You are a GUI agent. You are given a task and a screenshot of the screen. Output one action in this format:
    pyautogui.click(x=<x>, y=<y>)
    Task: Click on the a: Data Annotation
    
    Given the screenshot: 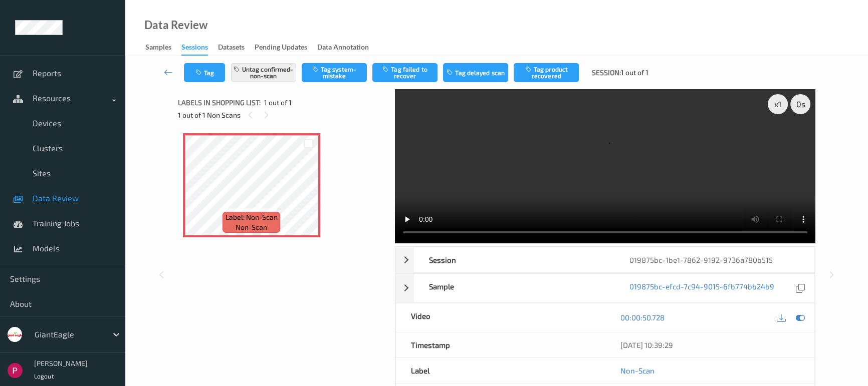 What is the action you would take?
    pyautogui.click(x=348, y=48)
    